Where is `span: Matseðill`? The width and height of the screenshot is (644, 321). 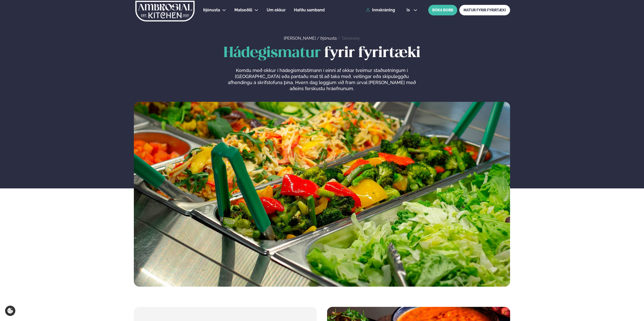
span: Matseðill is located at coordinates (243, 10).